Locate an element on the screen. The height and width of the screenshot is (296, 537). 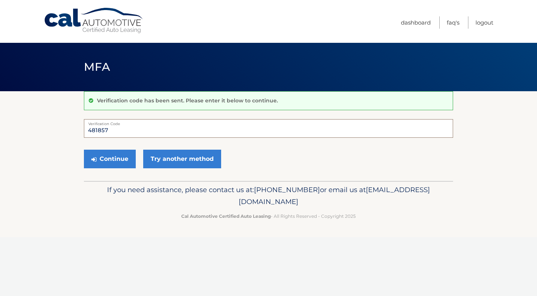
p: If you need assistance, please contact us at: or email us at is located at coordinates (268, 196).